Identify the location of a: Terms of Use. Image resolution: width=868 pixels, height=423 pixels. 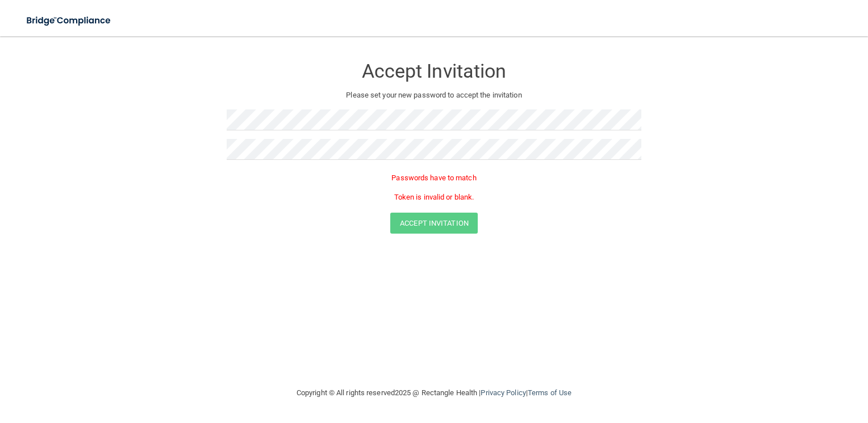
(549, 393).